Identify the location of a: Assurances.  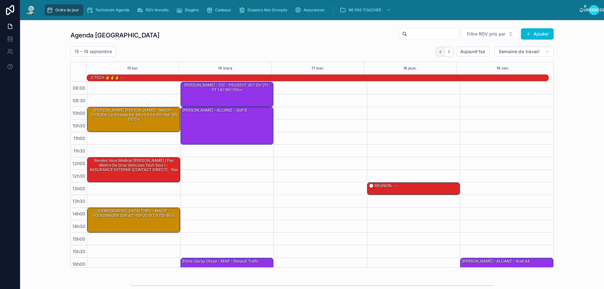
(311, 10).